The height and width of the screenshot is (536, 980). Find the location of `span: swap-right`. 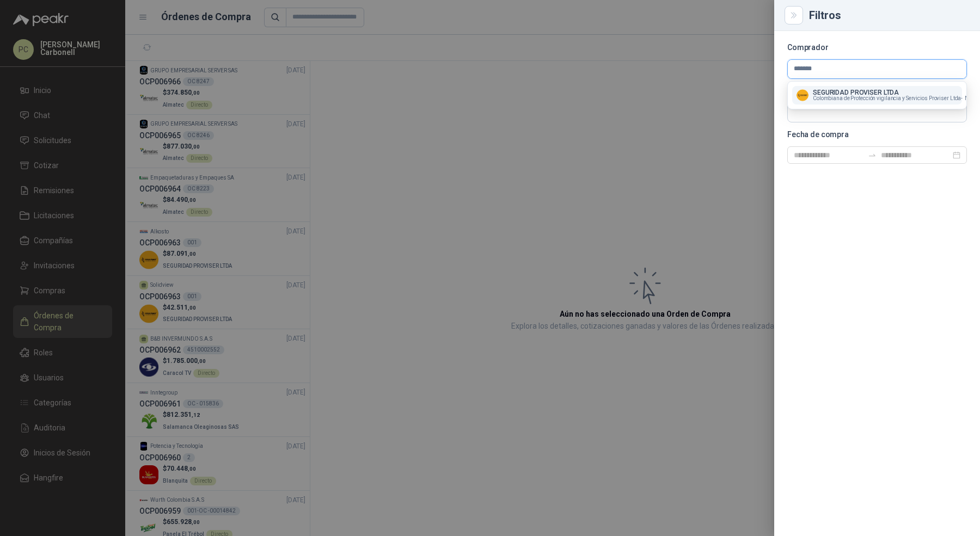

span: swap-right is located at coordinates (872, 155).